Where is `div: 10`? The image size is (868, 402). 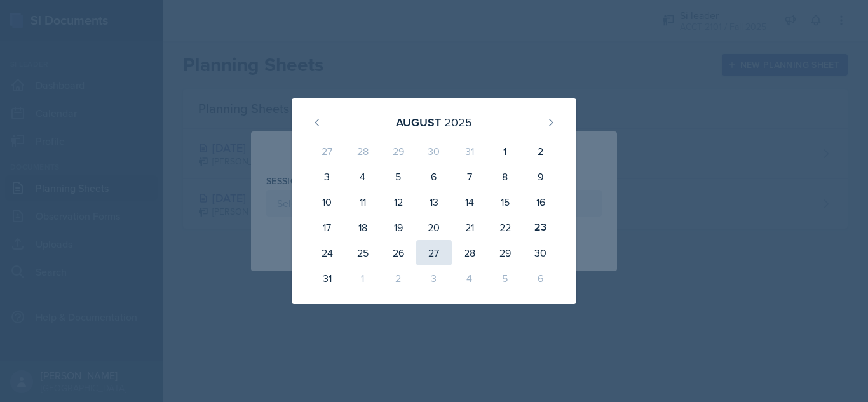 div: 10 is located at coordinates (327, 202).